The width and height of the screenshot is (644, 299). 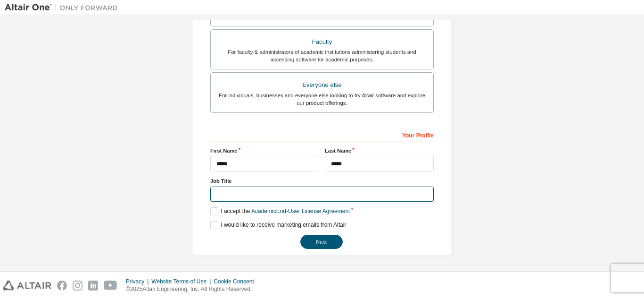 I want to click on label: Job Title, so click(x=322, y=181).